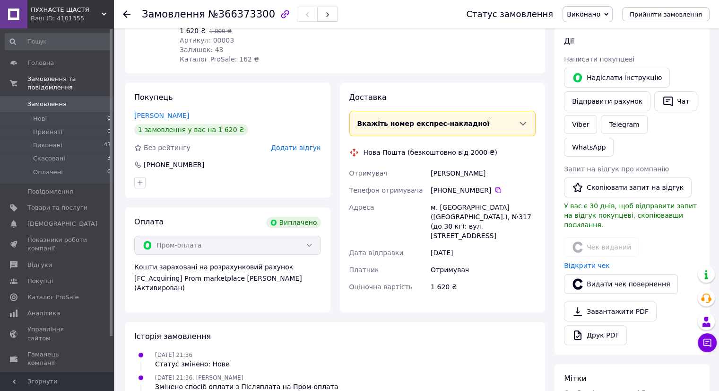 Image resolution: width=719 pixels, height=391 pixels. What do you see at coordinates (72, 18) in the screenshot?
I see `div: Ваш ID: 4101355` at bounding box center [72, 18].